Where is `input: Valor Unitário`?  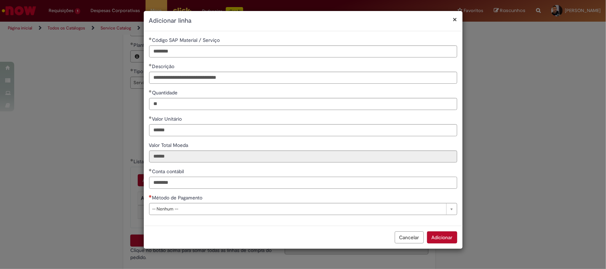
input: Valor Unitário is located at coordinates (303, 130).